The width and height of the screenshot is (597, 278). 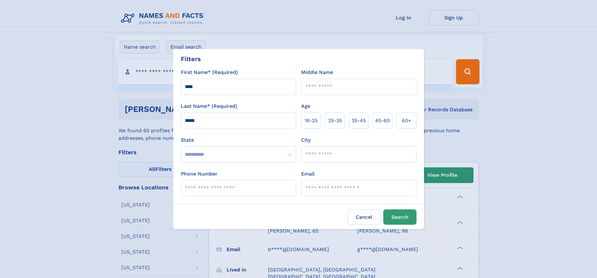 What do you see at coordinates (400, 217) in the screenshot?
I see `button: Search` at bounding box center [400, 217].